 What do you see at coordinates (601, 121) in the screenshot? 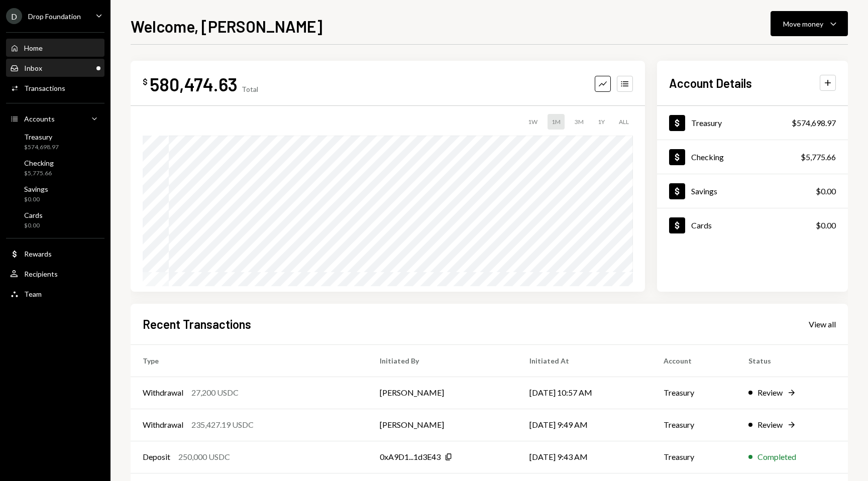
I see `div: 1Y` at bounding box center [601, 121].